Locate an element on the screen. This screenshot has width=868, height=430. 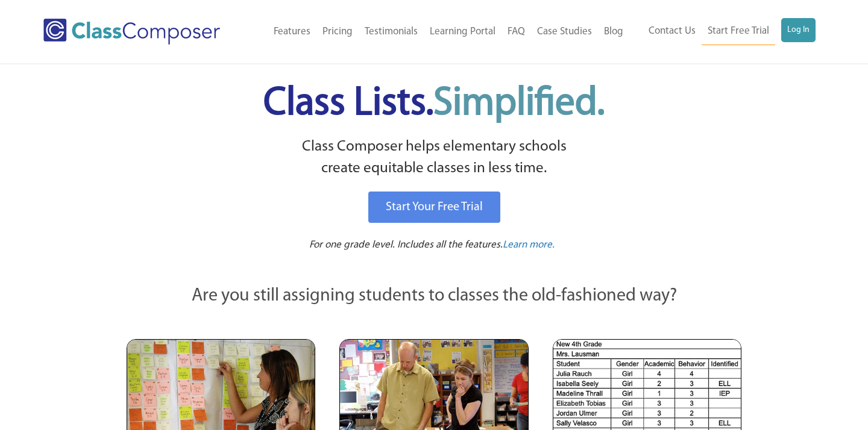
a: Blog is located at coordinates (614, 32).